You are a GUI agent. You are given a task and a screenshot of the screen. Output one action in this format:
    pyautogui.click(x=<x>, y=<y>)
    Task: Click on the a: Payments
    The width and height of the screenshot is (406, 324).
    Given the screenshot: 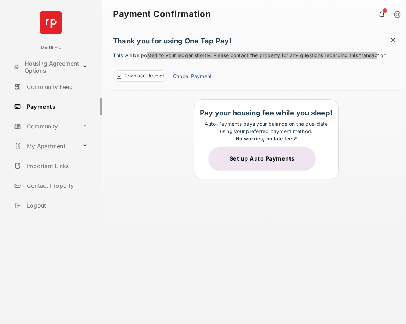 What is the action you would take?
    pyautogui.click(x=56, y=107)
    